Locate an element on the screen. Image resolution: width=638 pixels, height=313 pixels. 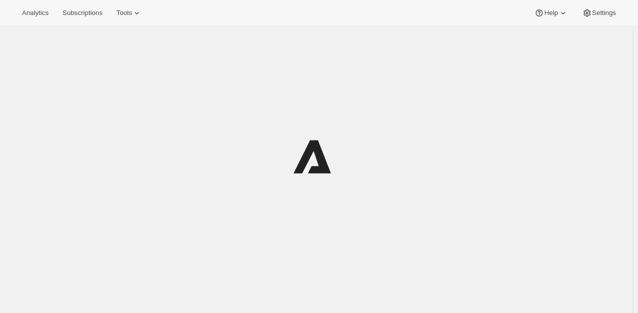
button: Subscriptions is located at coordinates (82, 13).